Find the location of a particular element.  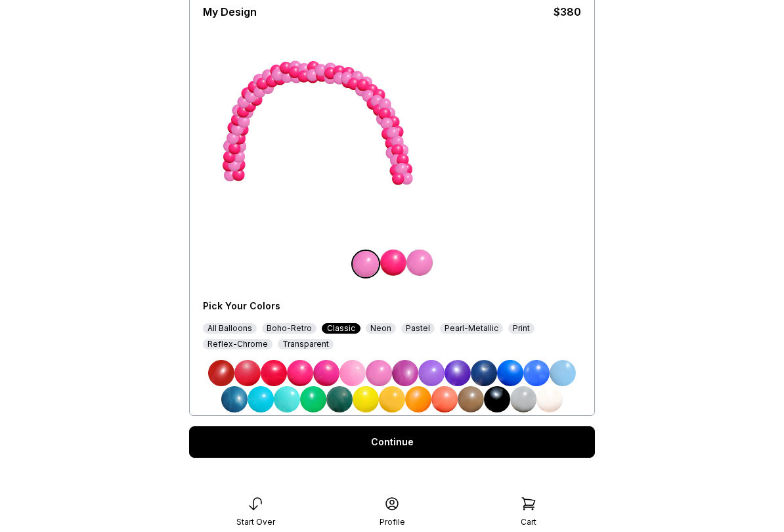

div: Start Over is located at coordinates (255, 522).